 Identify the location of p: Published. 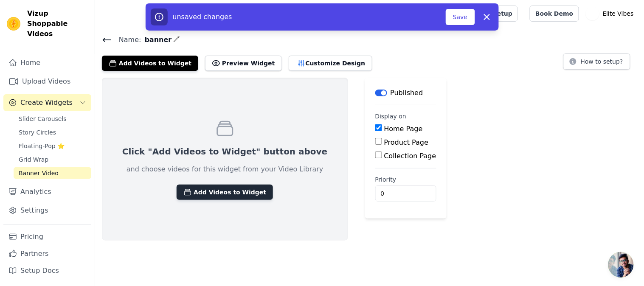
(407, 93).